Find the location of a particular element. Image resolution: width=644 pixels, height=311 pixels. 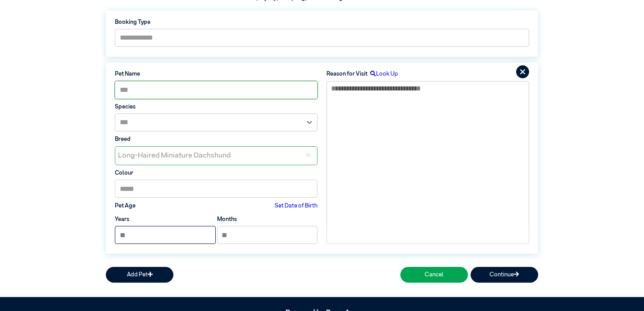

label: Reason for Visit is located at coordinates (347, 74).